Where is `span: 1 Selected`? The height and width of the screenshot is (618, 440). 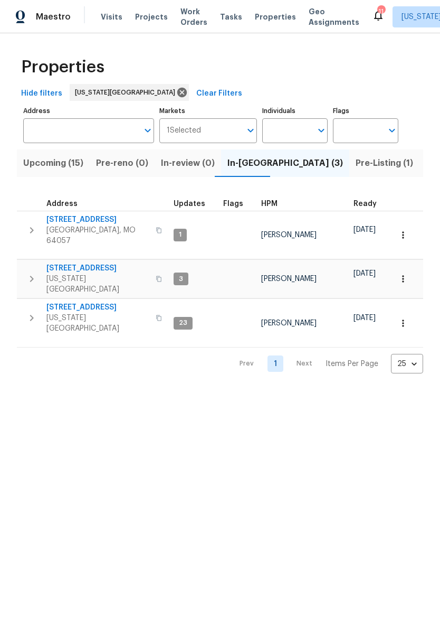 span: 1 Selected is located at coordinates (184, 130).